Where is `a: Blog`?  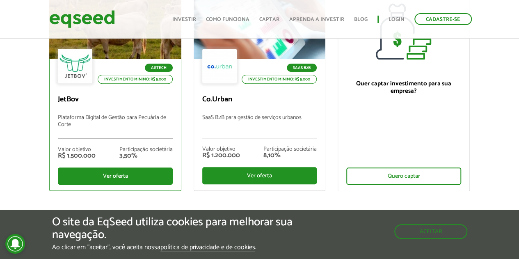
a: Blog is located at coordinates (361, 19).